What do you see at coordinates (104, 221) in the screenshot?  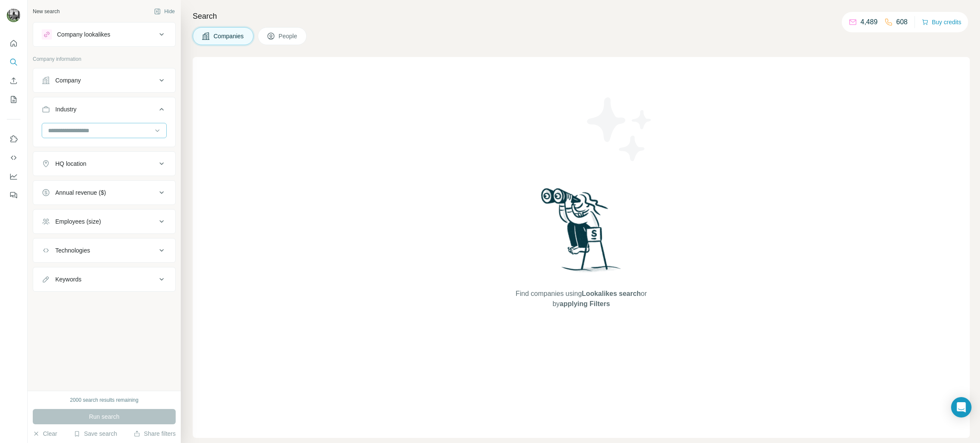 I see `button: Employees (size)` at bounding box center [104, 221].